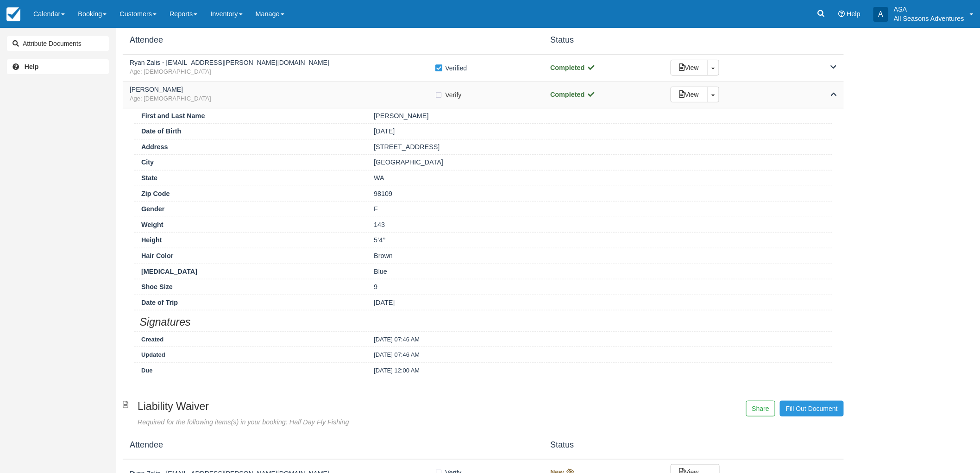 Image resolution: width=980 pixels, height=473 pixels. I want to click on div: Shoe Size, so click(250, 287).